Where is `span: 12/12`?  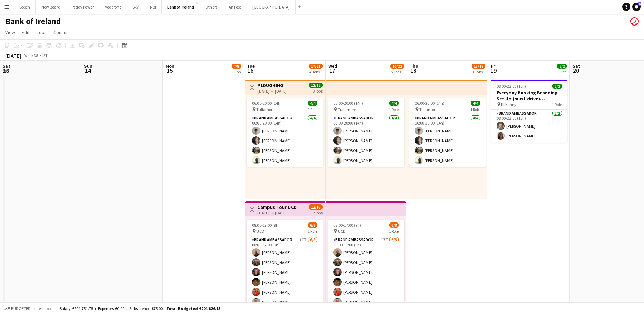 span: 12/12 is located at coordinates (316, 86).